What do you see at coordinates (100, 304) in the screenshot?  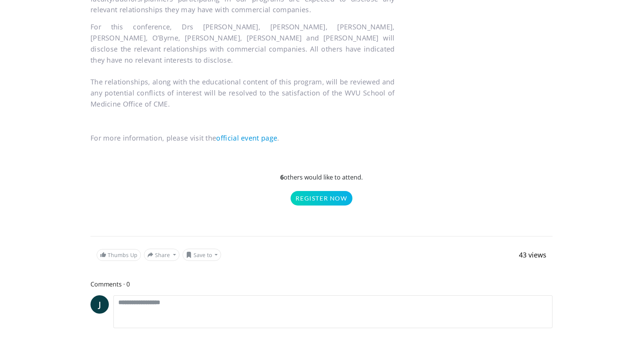 I see `a: J` at bounding box center [100, 304].